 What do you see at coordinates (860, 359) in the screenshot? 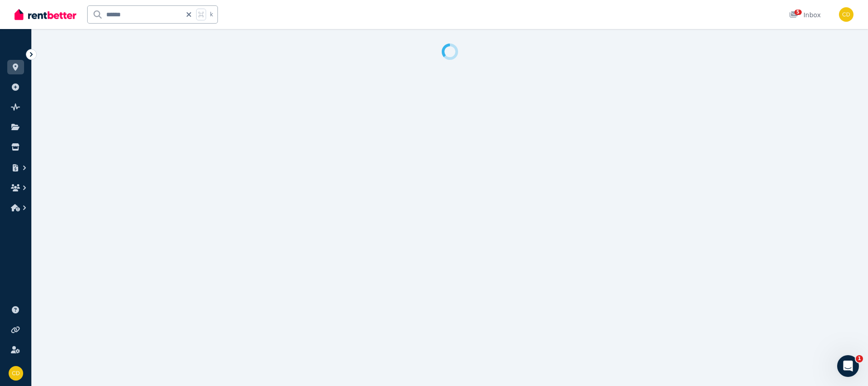
I see `span: 1` at bounding box center [860, 359].